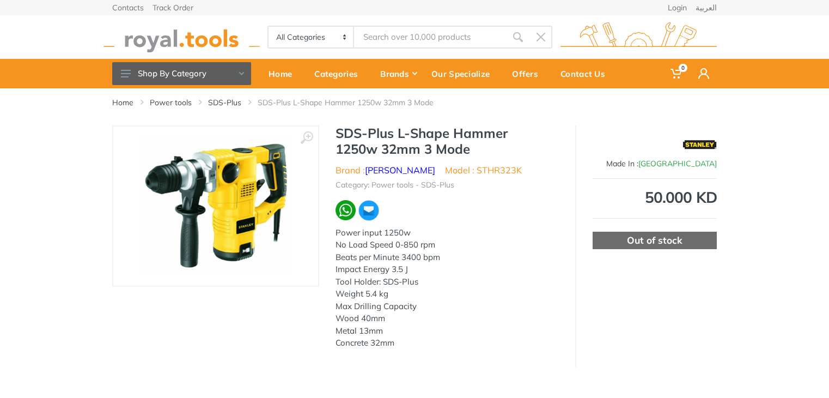 Image resolution: width=829 pixels, height=398 pixels. What do you see at coordinates (339, 74) in the screenshot?
I see `a: Categories` at bounding box center [339, 74].